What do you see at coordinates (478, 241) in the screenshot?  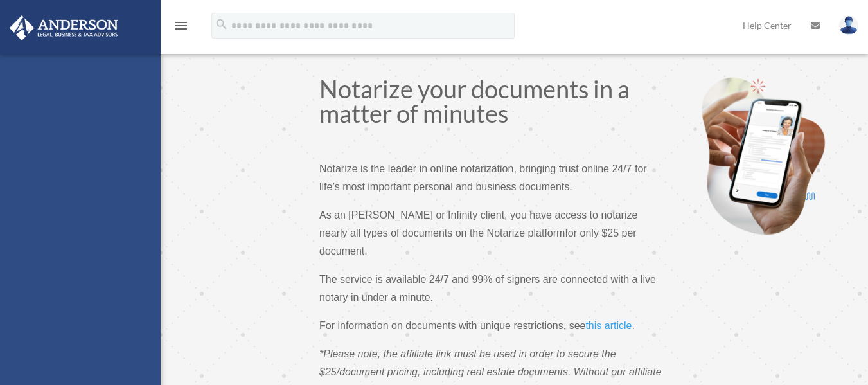 I see `span: for only $25 per document.` at bounding box center [478, 241].